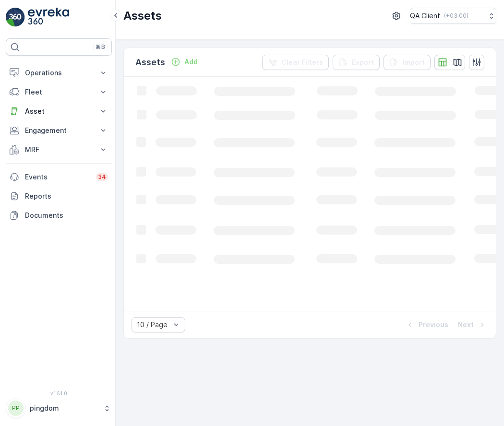 Image resolution: width=504 pixels, height=426 pixels. I want to click on p: MRF, so click(59, 150).